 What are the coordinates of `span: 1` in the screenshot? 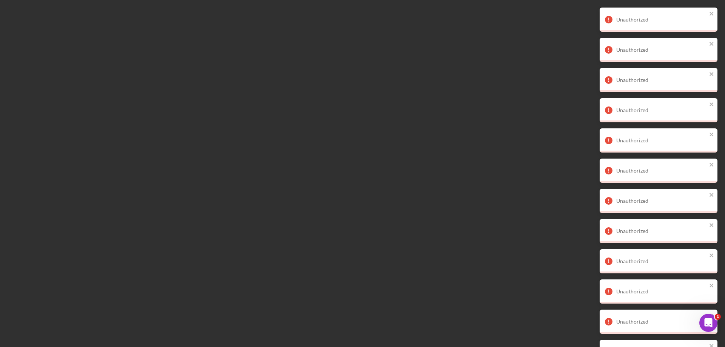 It's located at (718, 317).